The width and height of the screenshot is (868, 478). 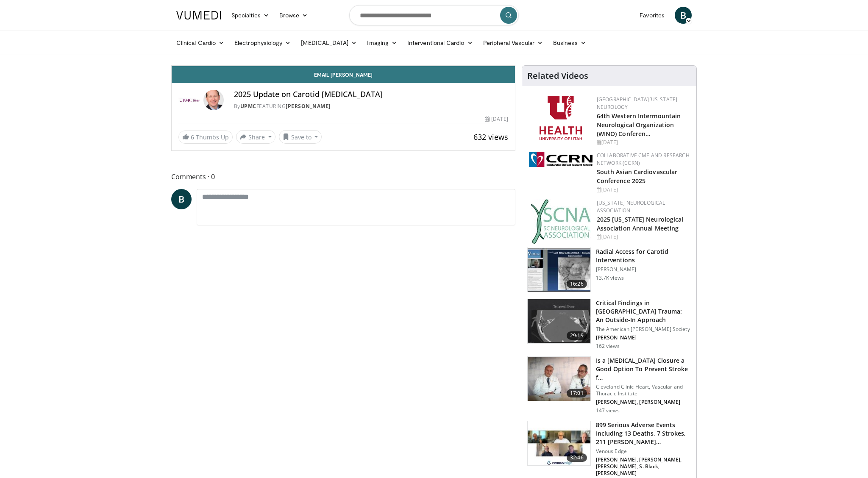 What do you see at coordinates (559, 321) in the screenshot?
I see `img: 8d8e3180-86ba-4d19-9168-3f59fd7b70ab.150x105_q85_crop-smart_upscale.jpg` at bounding box center [559, 321].